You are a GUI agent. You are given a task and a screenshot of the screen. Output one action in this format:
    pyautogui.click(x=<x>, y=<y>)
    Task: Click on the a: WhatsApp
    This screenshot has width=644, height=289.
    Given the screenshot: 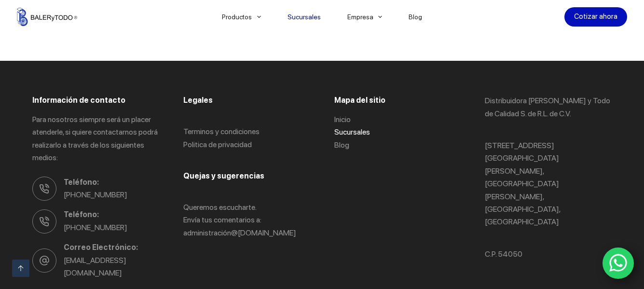 What is the action you would take?
    pyautogui.click(x=619, y=263)
    